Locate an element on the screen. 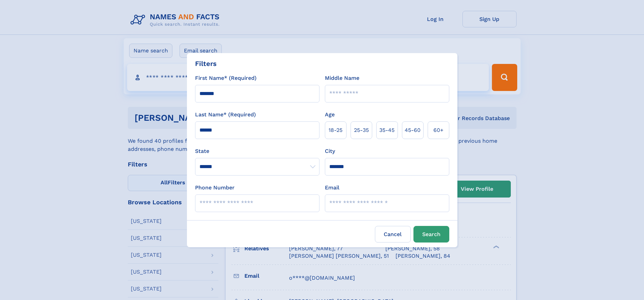 This screenshot has width=644, height=300. label: Age is located at coordinates (330, 114).